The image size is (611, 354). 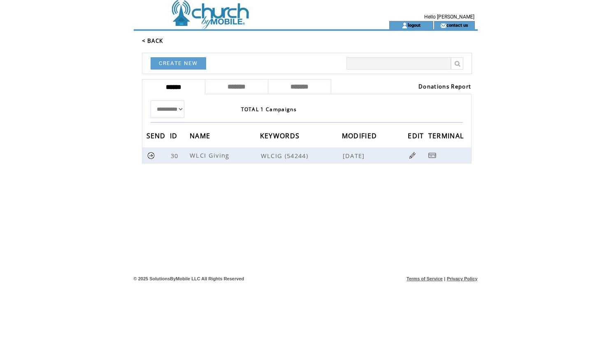 I want to click on a: < BACK, so click(x=153, y=41).